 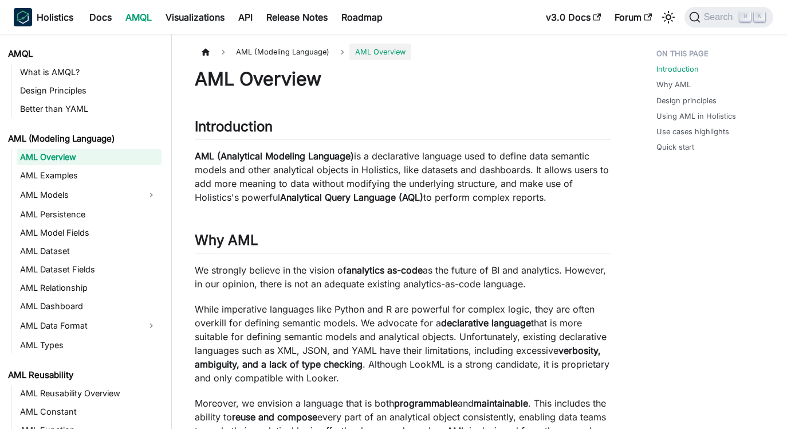 What do you see at coordinates (89, 175) in the screenshot?
I see `a: AML Examples` at bounding box center [89, 175].